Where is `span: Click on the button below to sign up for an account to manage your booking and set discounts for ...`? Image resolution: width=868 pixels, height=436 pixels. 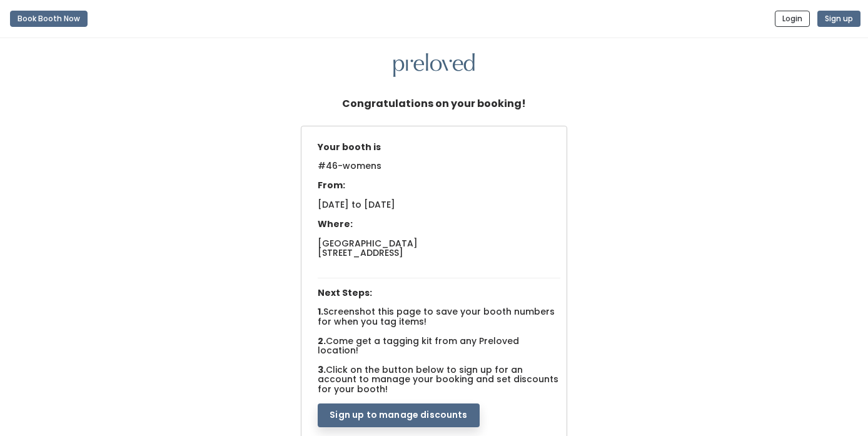 span: Click on the button below to sign up for an account to manage your booking and set discounts for ... is located at coordinates (438, 380).